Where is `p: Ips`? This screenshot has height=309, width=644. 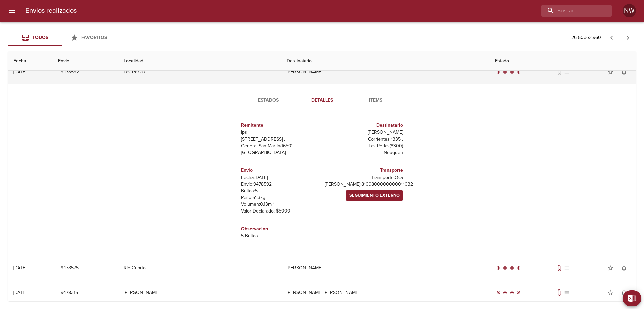
p: Ips is located at coordinates (280, 132).